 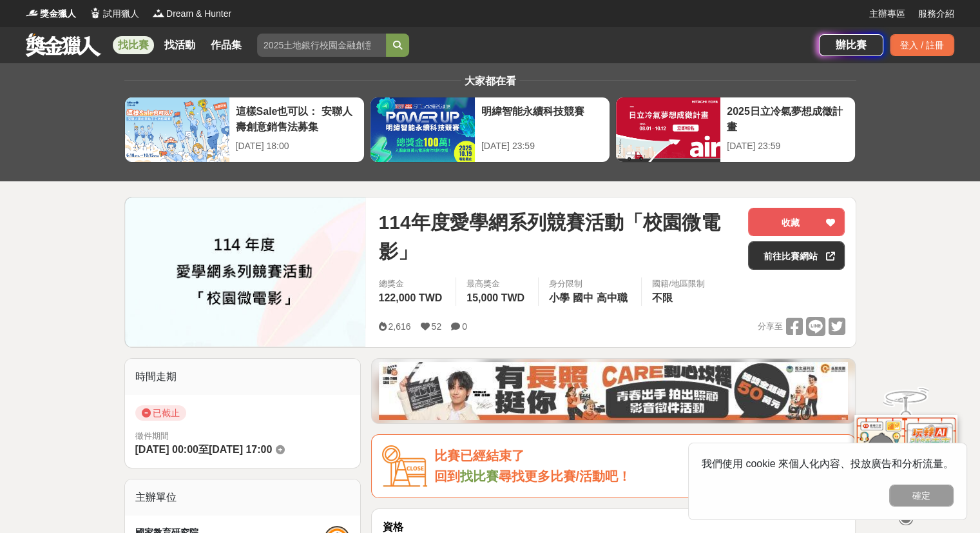 What do you see at coordinates (496, 297) in the screenshot?
I see `span: 15,000 TWD` at bounding box center [496, 297].